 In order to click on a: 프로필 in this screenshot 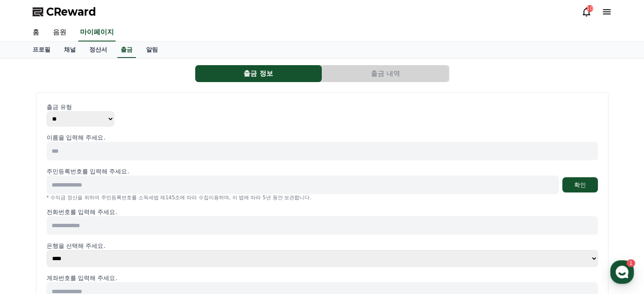, I will do `click(42, 50)`.